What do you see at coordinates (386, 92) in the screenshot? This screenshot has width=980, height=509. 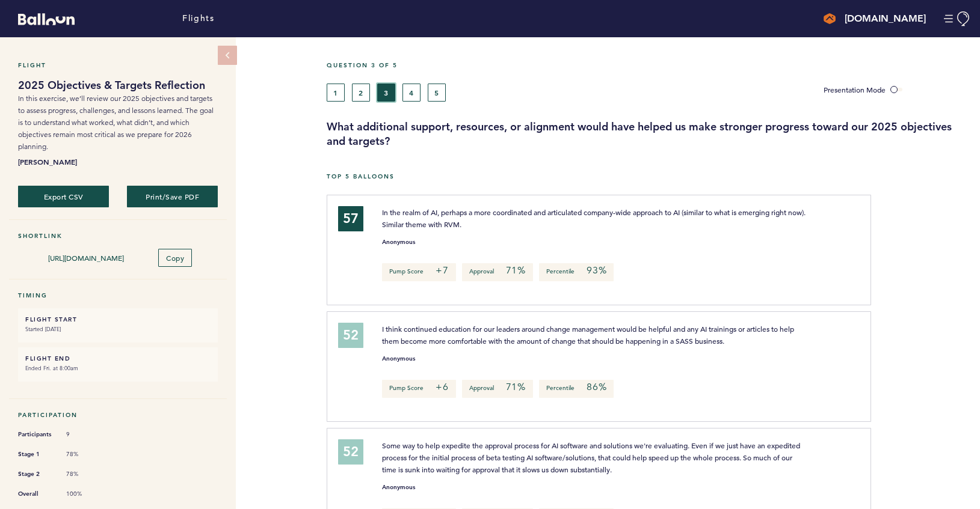 I see `button: 3` at bounding box center [386, 92].